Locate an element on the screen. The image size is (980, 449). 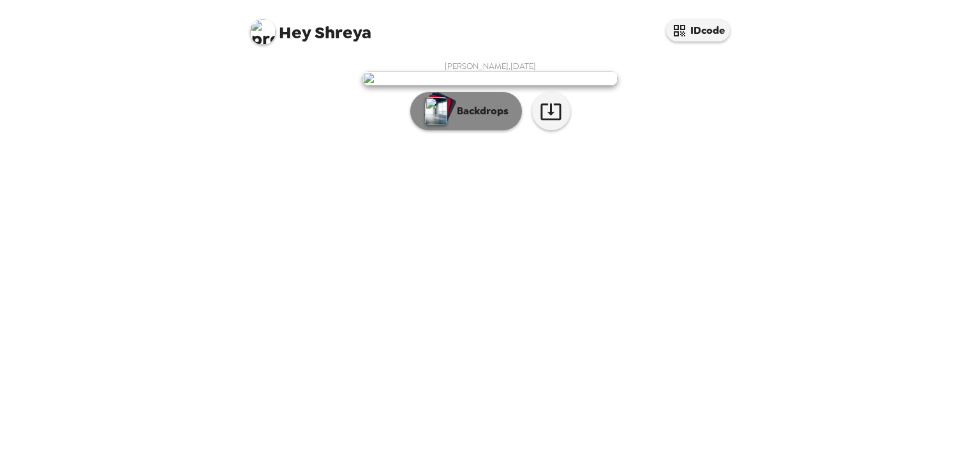
p: Backdrops is located at coordinates (479, 111).